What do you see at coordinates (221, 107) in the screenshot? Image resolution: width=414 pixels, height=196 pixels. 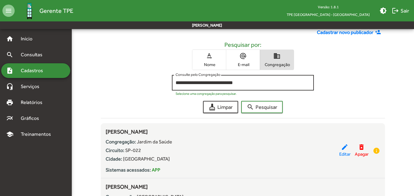 I see `span: Limpar` at bounding box center [221, 107].